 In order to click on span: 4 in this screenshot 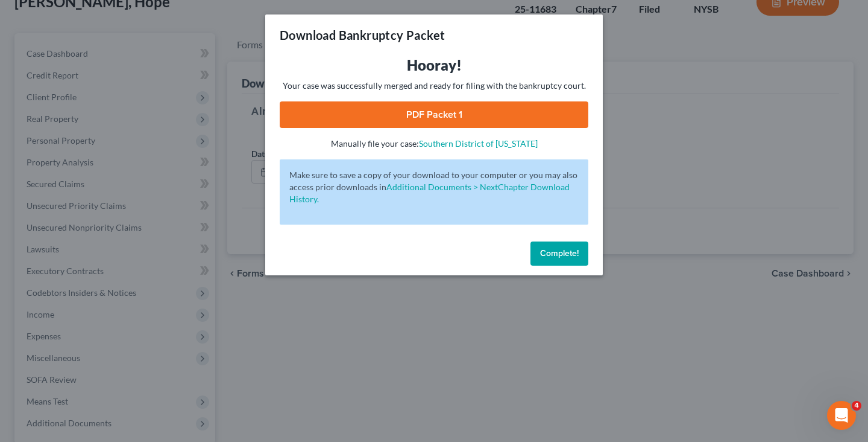, I will do `click(857, 406)`.